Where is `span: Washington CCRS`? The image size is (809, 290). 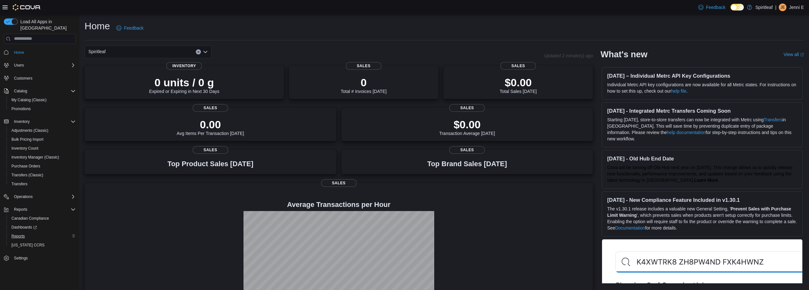
span: Washington CCRS is located at coordinates (42, 245).